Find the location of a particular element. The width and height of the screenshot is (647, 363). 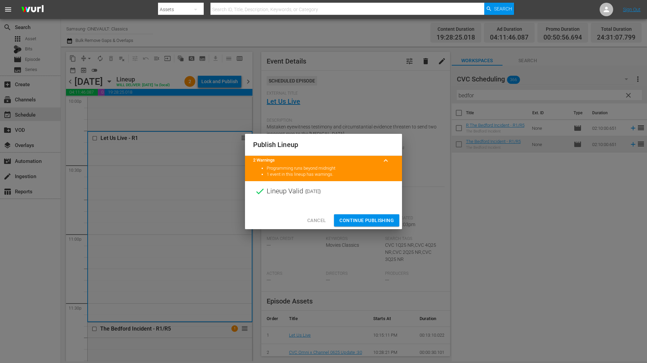

li: Programming runs beyond midnight is located at coordinates (330, 168).